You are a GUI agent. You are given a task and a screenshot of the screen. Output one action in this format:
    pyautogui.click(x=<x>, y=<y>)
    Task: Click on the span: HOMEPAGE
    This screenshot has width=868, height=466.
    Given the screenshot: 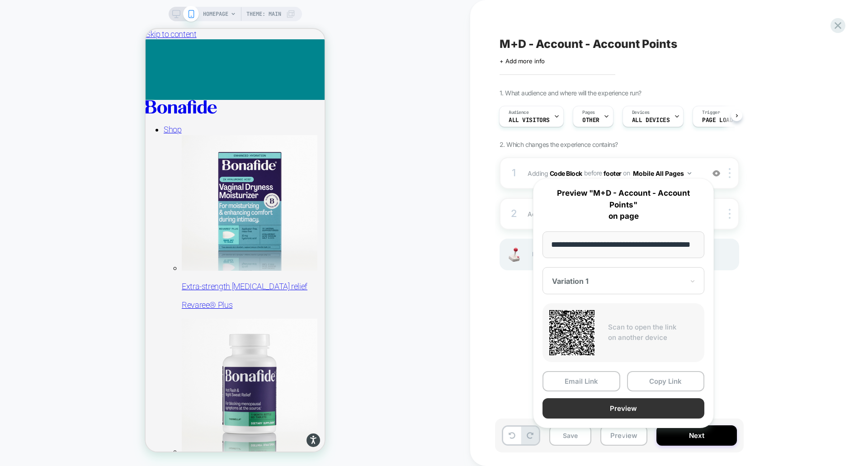 What is the action you would take?
    pyautogui.click(x=216, y=14)
    